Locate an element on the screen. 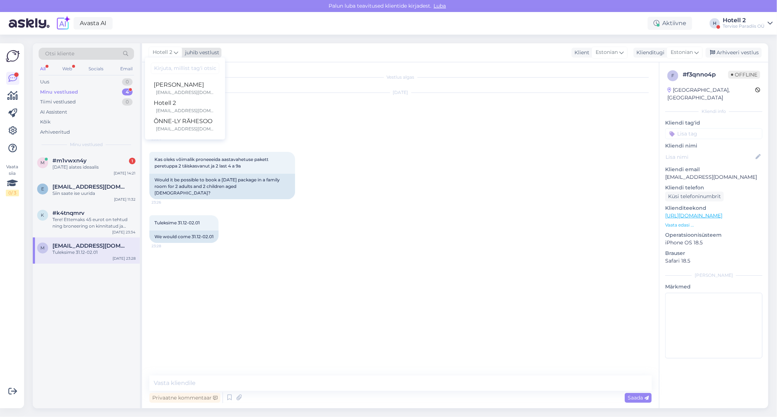  div: Siin saate ise uurida is located at coordinates (94, 193).